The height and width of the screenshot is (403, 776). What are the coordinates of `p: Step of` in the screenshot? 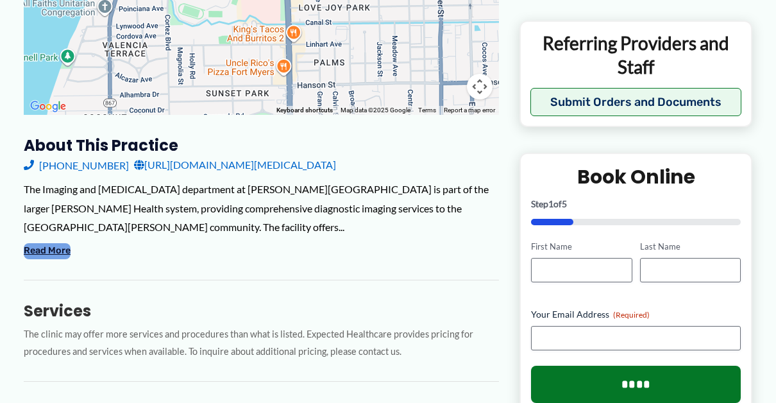 It's located at (636, 204).